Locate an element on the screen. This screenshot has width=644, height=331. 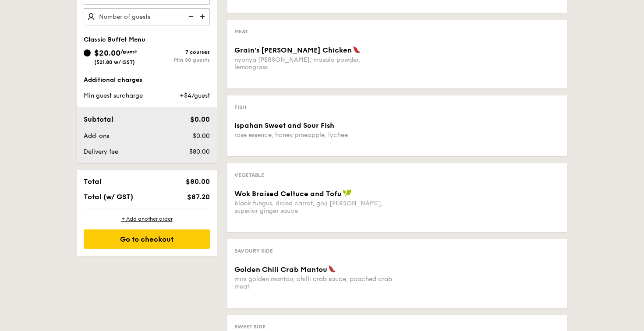
span: Savoury Side is located at coordinates (253, 250).